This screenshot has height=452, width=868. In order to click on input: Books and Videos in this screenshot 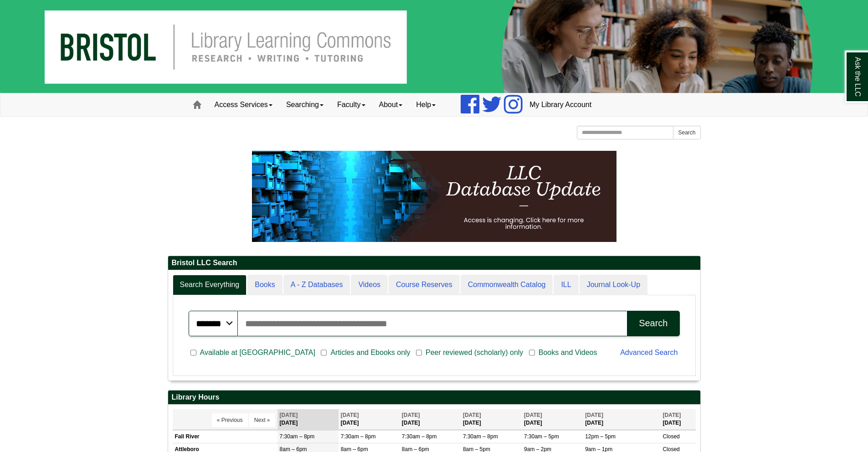, I will do `click(532, 353)`.